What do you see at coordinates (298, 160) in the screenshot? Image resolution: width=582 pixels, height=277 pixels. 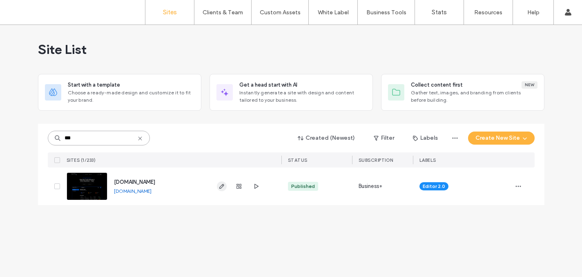 I see `span: STATUS` at bounding box center [298, 160].